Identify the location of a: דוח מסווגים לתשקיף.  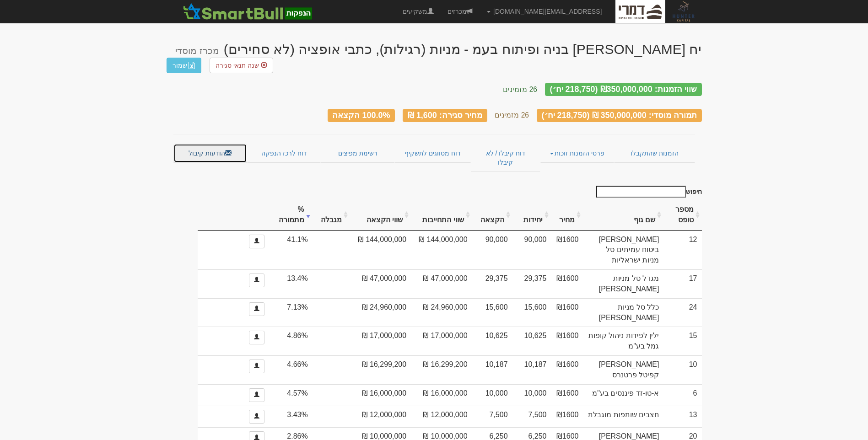
(432, 153).